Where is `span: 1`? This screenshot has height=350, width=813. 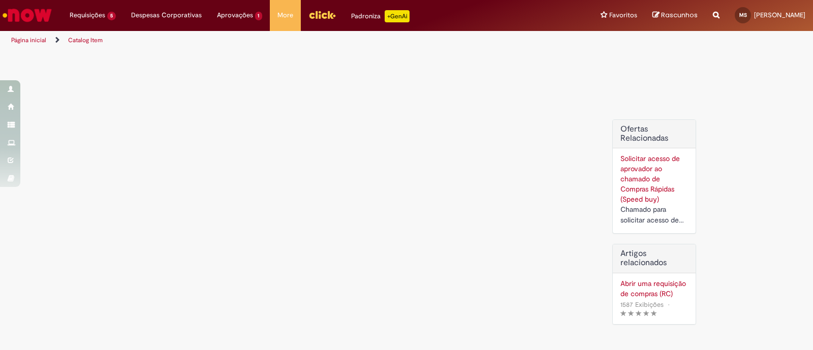
span: 1 is located at coordinates (259, 16).